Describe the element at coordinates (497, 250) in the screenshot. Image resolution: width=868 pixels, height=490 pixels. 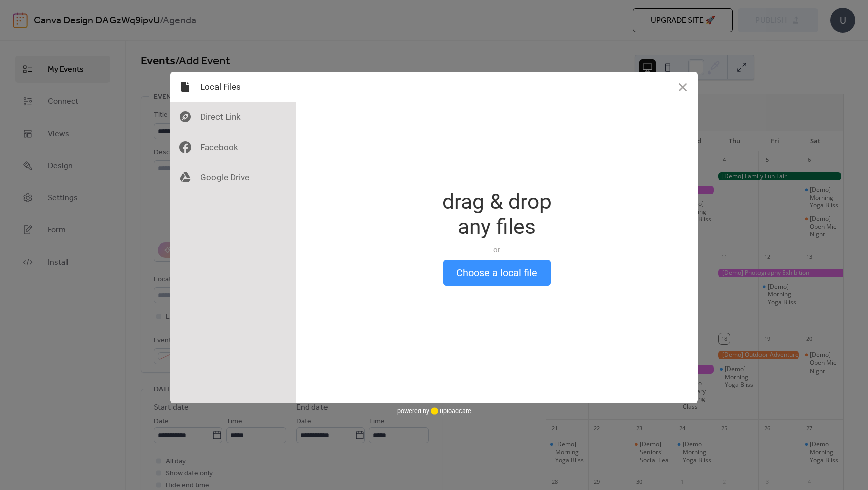
I see `div: or` at that location.